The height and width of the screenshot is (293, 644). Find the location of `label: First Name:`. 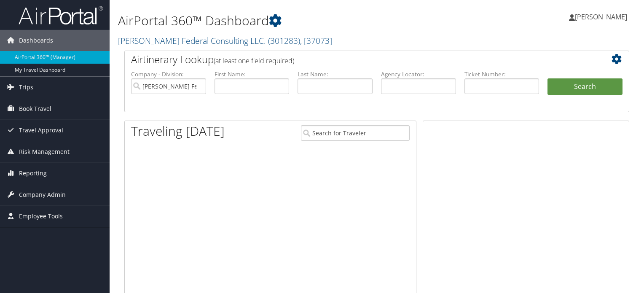

label: First Name: is located at coordinates (252, 74).